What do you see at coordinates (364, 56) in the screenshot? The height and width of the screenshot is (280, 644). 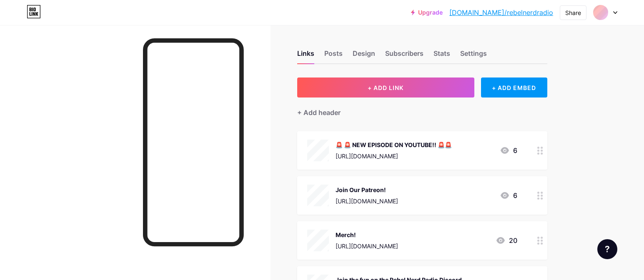 I see `div: Design` at bounding box center [364, 56].